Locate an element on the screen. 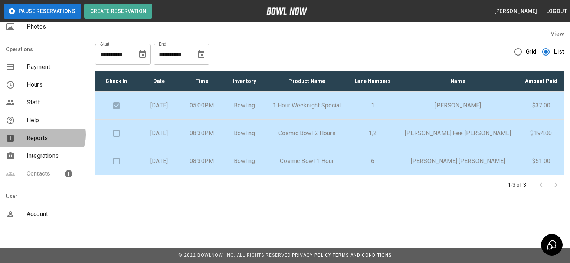  label: View is located at coordinates (557, 34).